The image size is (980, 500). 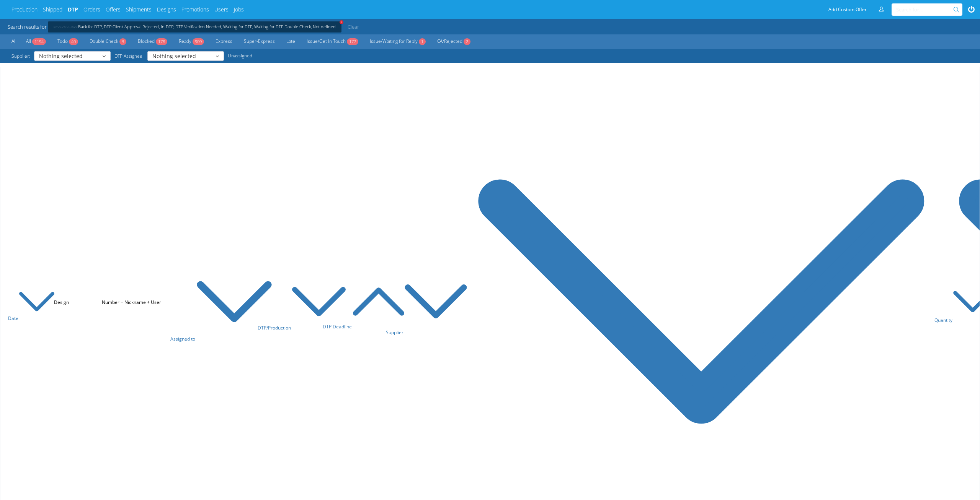 What do you see at coordinates (92, 10) in the screenshot?
I see `a: Orders` at bounding box center [92, 10].